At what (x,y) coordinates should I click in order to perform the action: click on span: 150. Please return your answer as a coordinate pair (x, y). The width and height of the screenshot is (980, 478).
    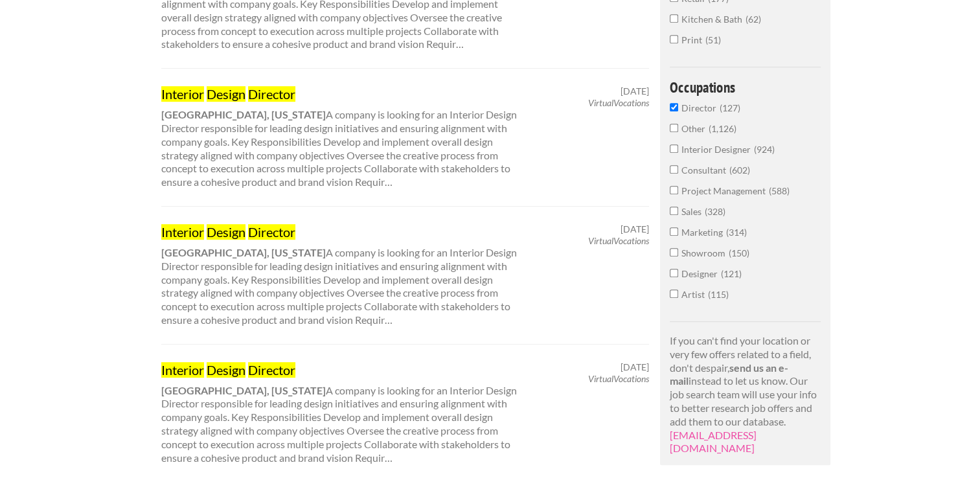
    Looking at the image, I should click on (739, 253).